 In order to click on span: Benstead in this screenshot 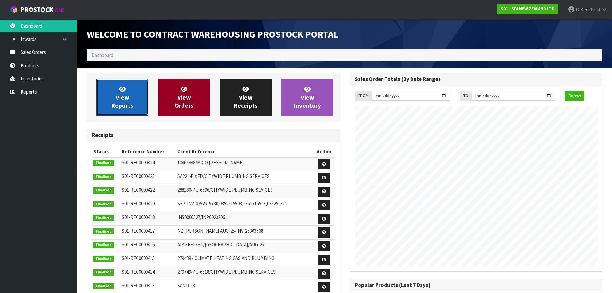, I will do `click(590, 9)`.